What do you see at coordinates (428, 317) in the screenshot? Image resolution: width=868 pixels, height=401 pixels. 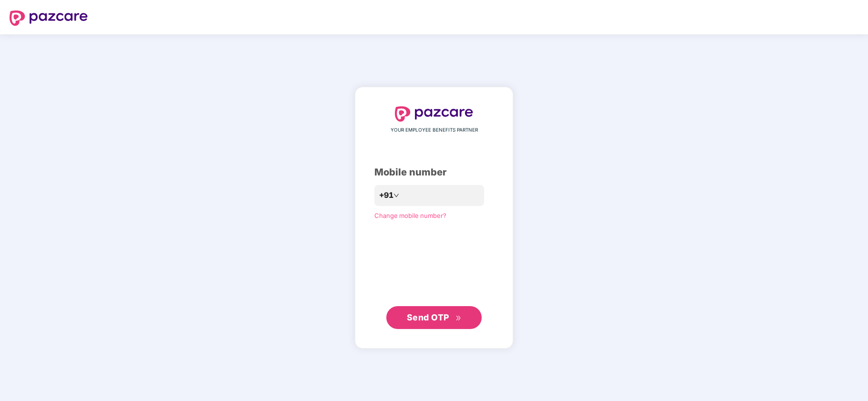 I see `span: Send OTP` at bounding box center [428, 317].